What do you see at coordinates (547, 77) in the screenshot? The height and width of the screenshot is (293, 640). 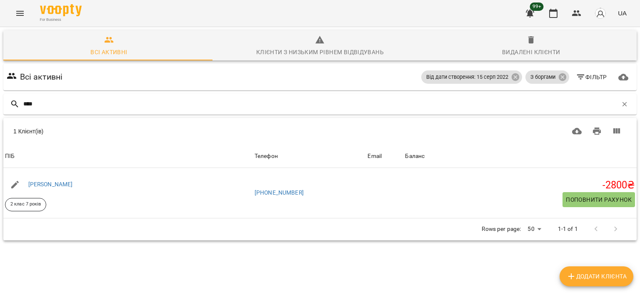 I see `div: З боргами` at bounding box center [547, 77].